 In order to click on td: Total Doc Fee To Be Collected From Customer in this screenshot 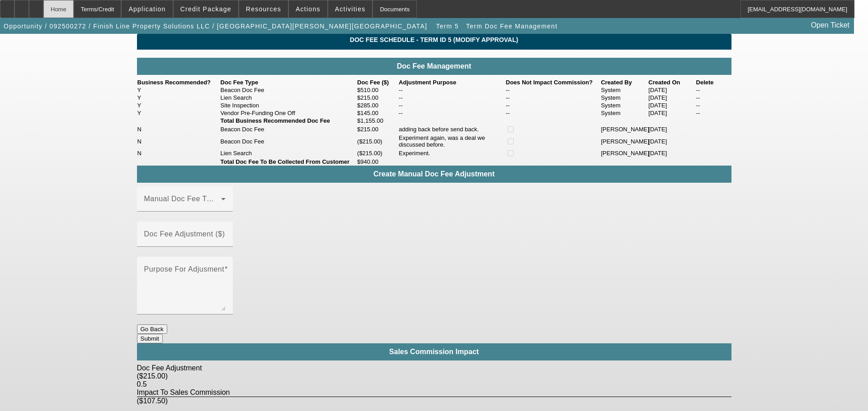, I will do `click(288, 161)`.